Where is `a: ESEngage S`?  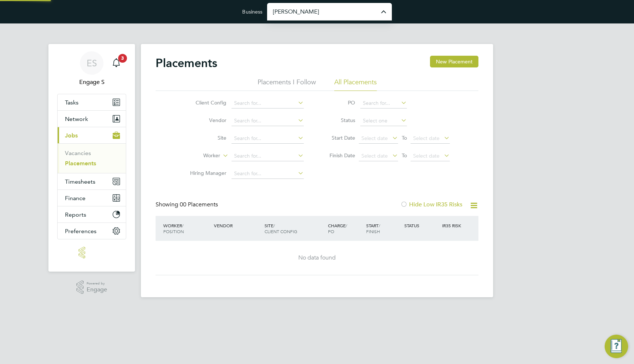 a: ESEngage S is located at coordinates (92, 69).